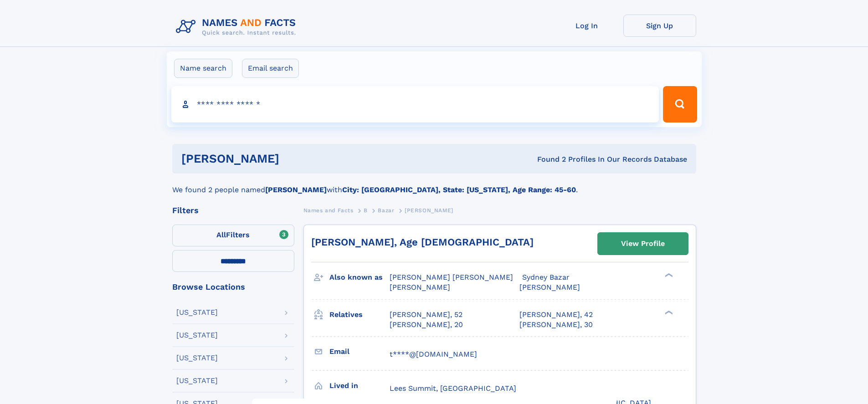  What do you see at coordinates (386, 210) in the screenshot?
I see `a: Bazar` at bounding box center [386, 210].